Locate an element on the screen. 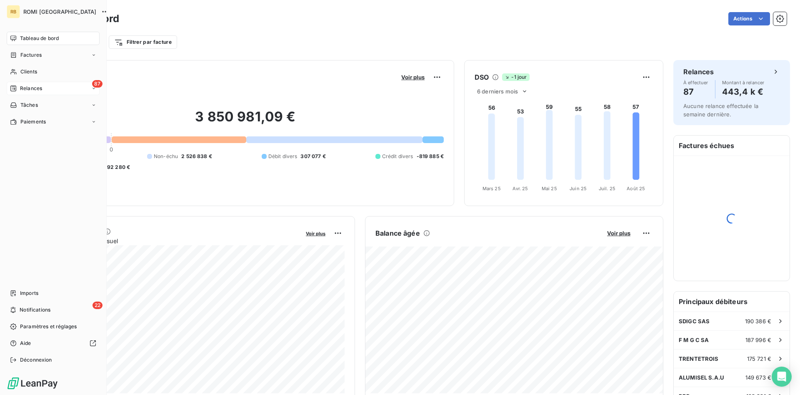 The width and height of the screenshot is (800, 395). span: Notifications is located at coordinates (35, 310).